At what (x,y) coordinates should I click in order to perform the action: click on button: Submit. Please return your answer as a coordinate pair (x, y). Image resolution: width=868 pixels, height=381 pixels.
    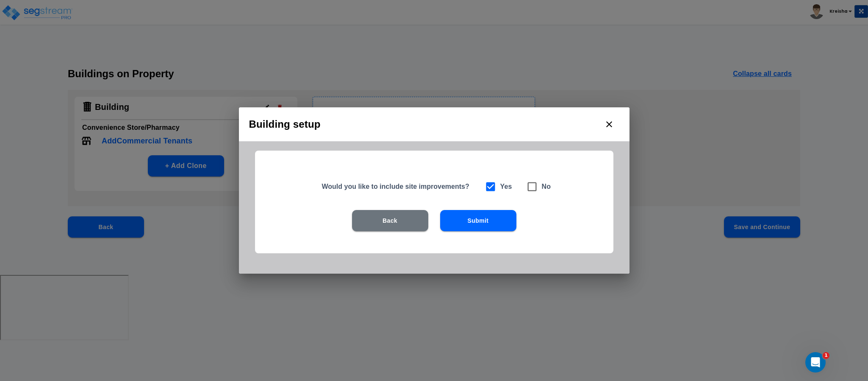
    Looking at the image, I should click on (479, 220).